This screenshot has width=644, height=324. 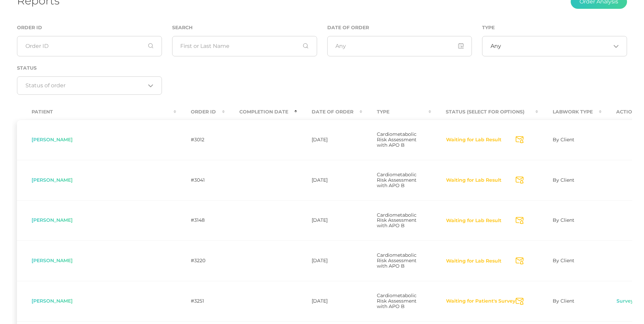 I want to click on th: Order ID : activate to sort column ascending, so click(x=200, y=112).